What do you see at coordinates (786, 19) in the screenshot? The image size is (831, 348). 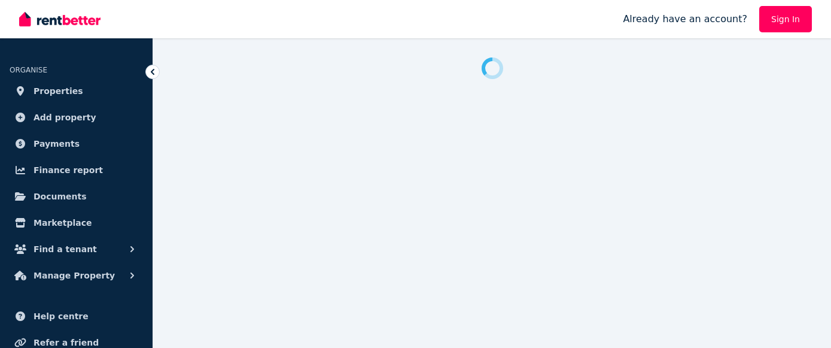 I see `a: Sign In` at bounding box center [786, 19].